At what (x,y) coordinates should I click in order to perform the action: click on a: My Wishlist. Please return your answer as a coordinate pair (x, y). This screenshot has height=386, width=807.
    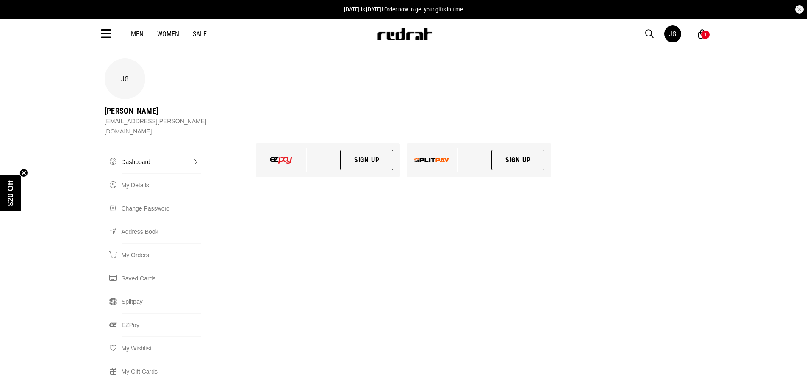
    Looking at the image, I should click on (161, 348).